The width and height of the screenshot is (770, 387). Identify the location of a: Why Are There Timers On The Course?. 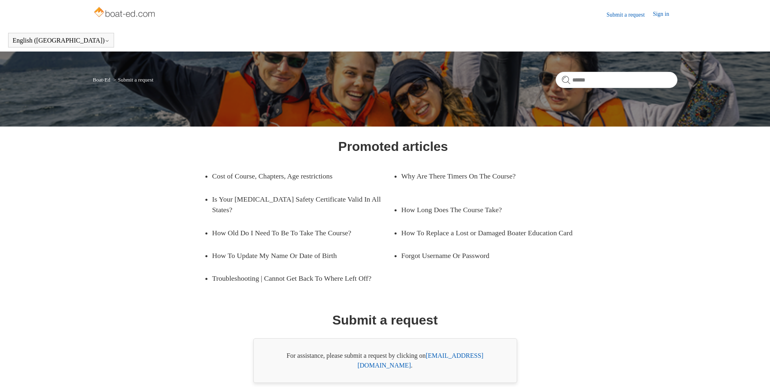
(486, 176).